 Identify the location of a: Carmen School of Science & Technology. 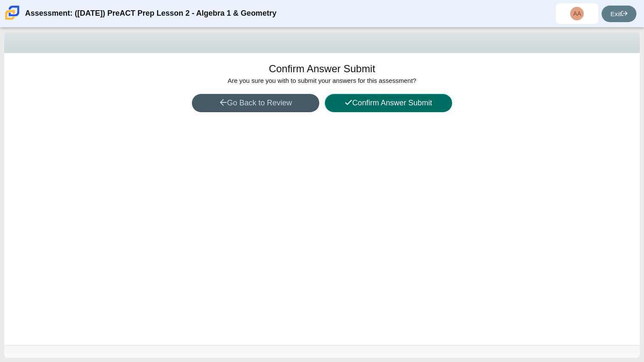
(12, 19).